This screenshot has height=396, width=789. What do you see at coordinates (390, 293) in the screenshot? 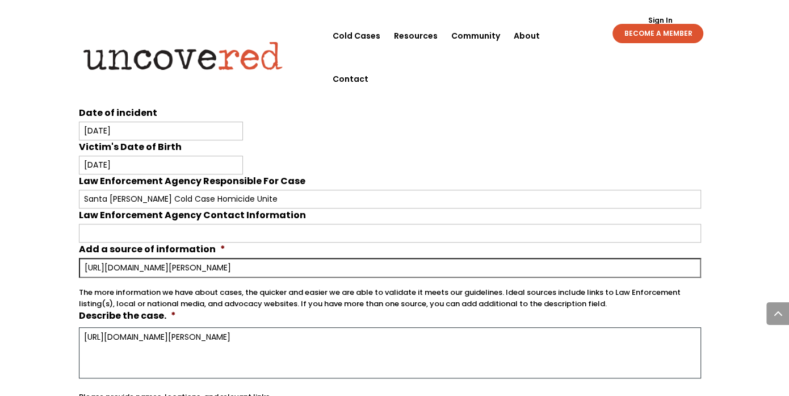
I see `div: The more information we have about cases, the quicker and easier we are able to validate it meets...` at bounding box center [390, 293].